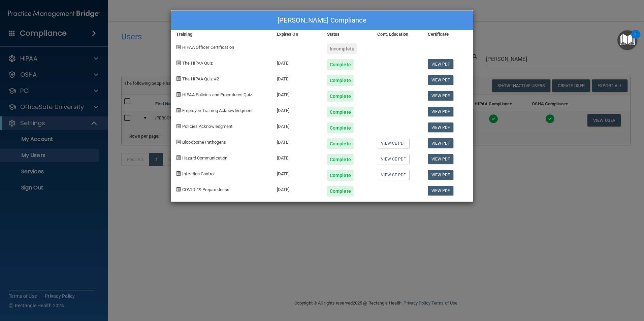 This screenshot has height=321, width=644. I want to click on div: 1, so click(635, 39).